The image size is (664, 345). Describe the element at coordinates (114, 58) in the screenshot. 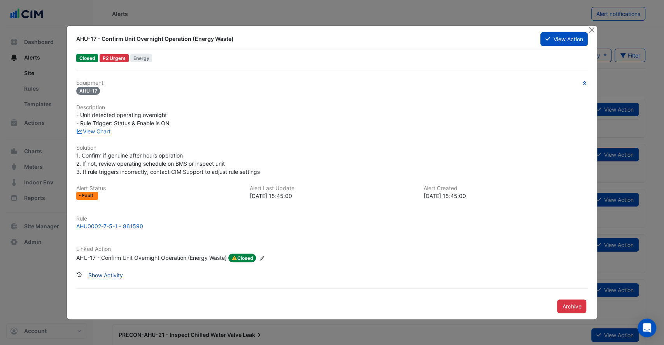

I see `div: P2 Urgent` at that location.